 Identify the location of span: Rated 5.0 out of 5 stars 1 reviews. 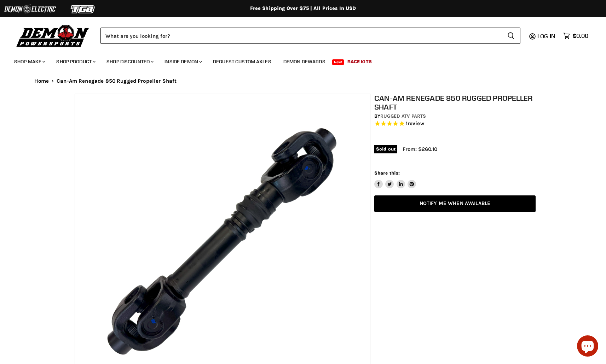
(455, 124).